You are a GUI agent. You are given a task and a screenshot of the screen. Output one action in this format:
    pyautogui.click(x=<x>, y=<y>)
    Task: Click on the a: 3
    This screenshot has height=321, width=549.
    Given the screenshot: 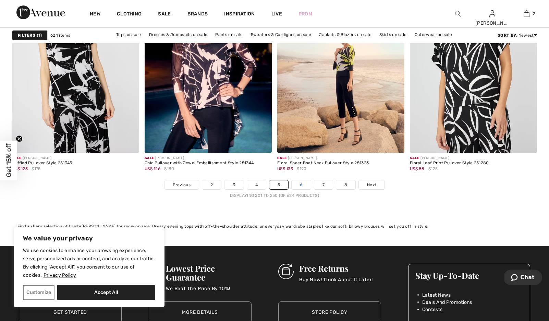 What is the action you would take?
    pyautogui.click(x=234, y=185)
    